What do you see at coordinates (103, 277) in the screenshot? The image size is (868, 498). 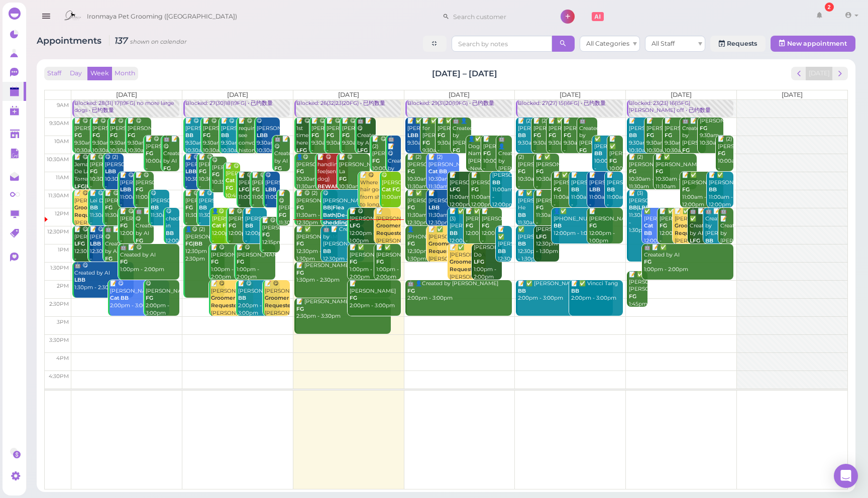 I see `div: 🤖 😋 Created by AI 1:30pm - 2:30pm` at bounding box center [103, 277].